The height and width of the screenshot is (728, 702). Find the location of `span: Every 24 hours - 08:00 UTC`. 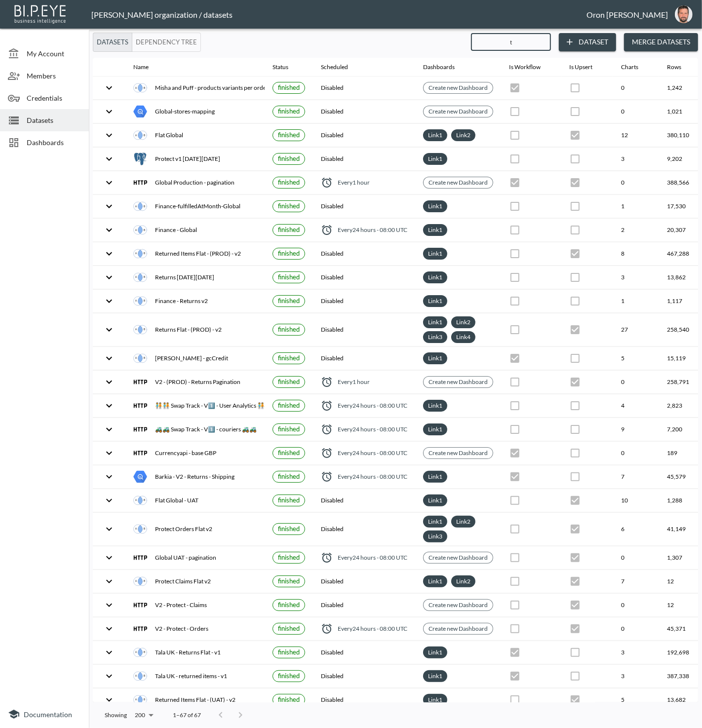

span: Every 24 hours - 08:00 UTC is located at coordinates (372, 405).